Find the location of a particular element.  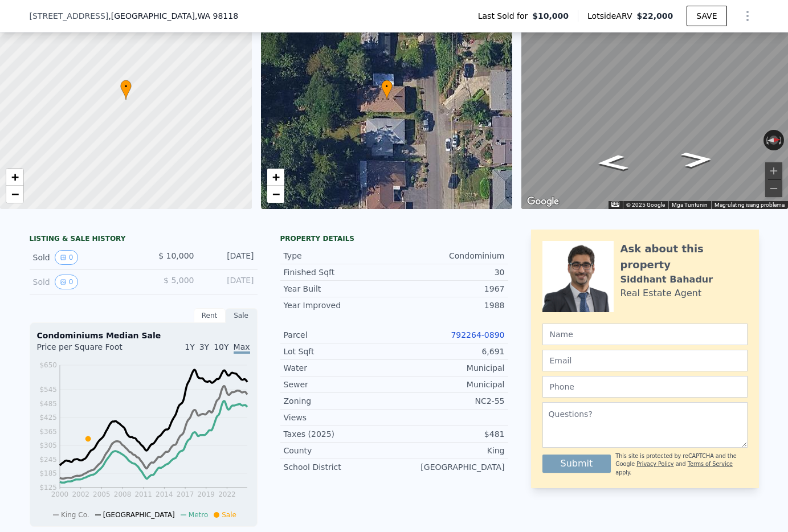

button: I-rotate pa-clockwise is located at coordinates (781, 140).